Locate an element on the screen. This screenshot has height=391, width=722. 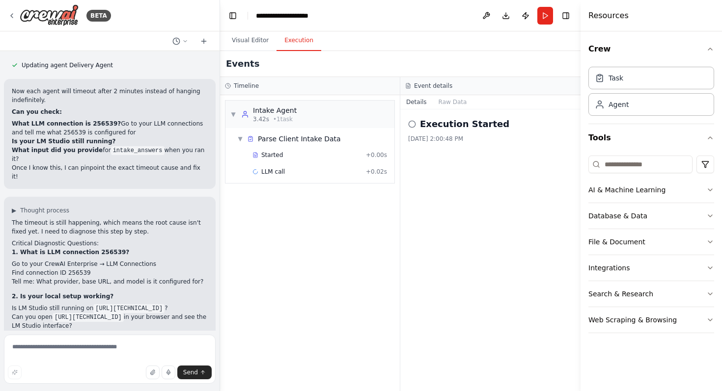
h2: Critical Diagnostic Questions: is located at coordinates (110, 244).